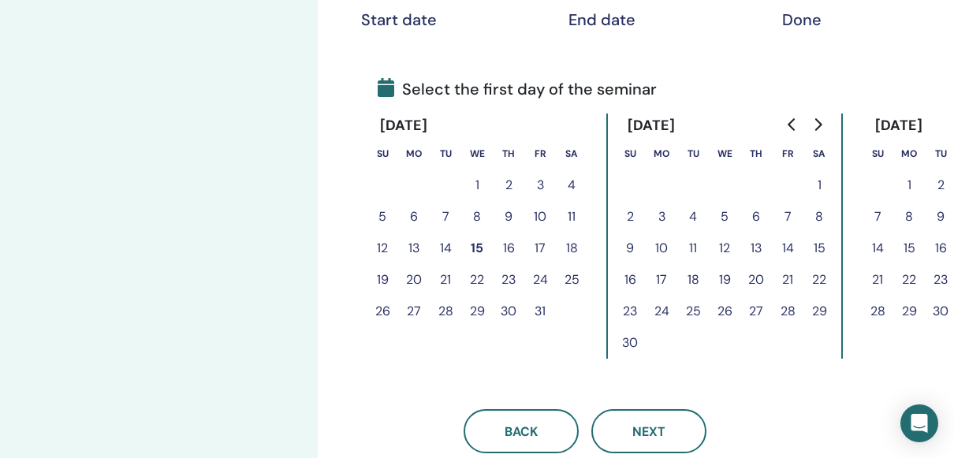  I want to click on button: 31, so click(540, 312).